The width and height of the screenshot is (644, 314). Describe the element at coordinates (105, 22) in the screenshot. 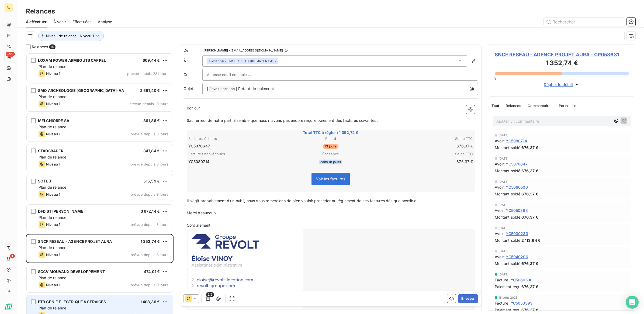

I see `span: Analyse` at that location.